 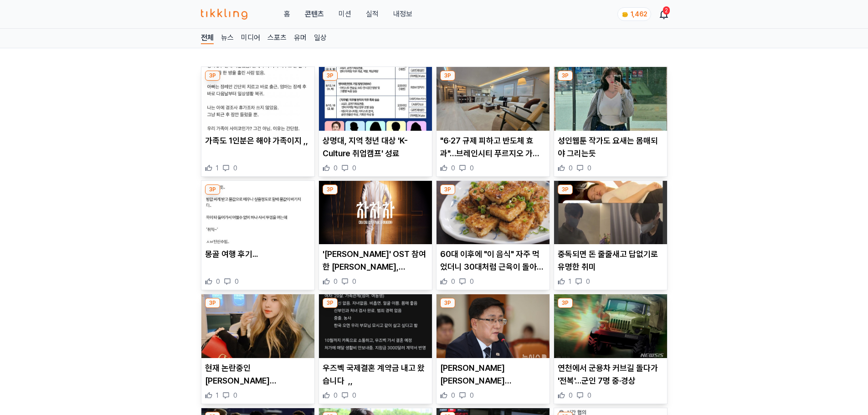 What do you see at coordinates (321, 38) in the screenshot?
I see `a: 일상` at bounding box center [321, 38].